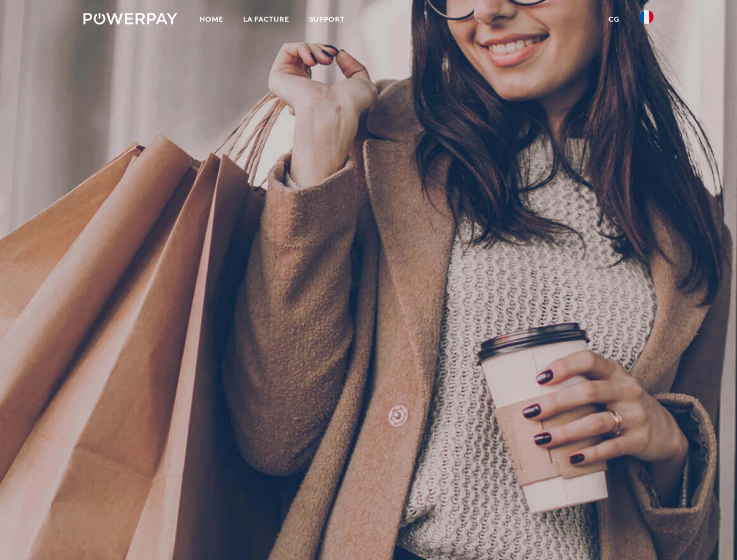 The image size is (737, 560). Describe the element at coordinates (266, 19) in the screenshot. I see `a: LA FACTURE` at that location.